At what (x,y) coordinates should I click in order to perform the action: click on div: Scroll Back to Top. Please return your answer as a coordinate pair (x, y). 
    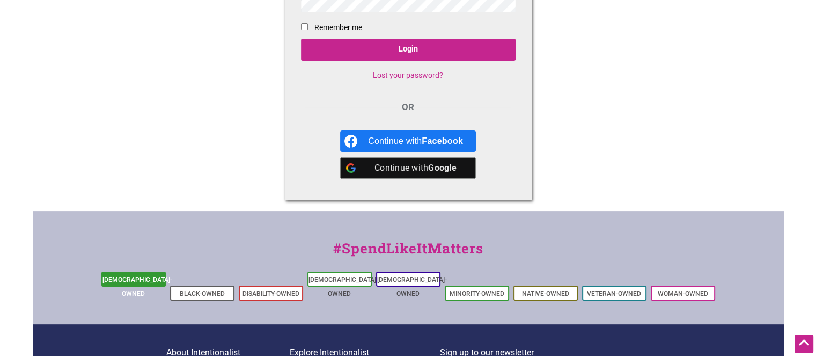
    Looking at the image, I should click on (804, 343).